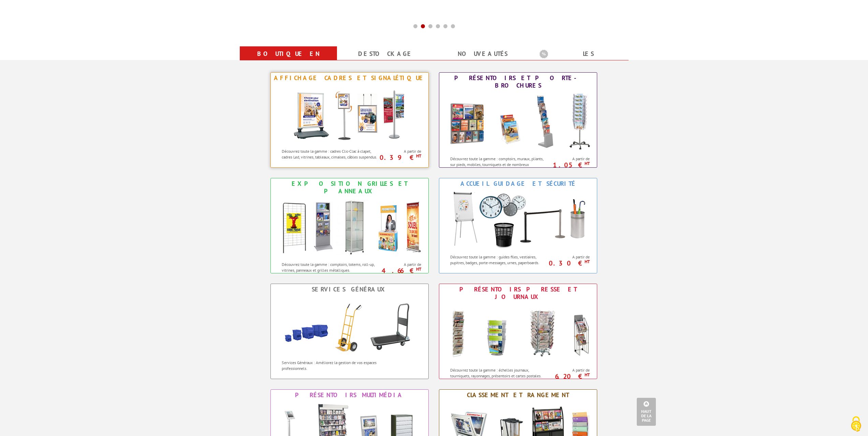 The width and height of the screenshot is (868, 436). What do you see at coordinates (330, 365) in the screenshot?
I see `p: Services Généraux : Améliorez la gestion de vos espaces professionnels.` at bounding box center [330, 365].